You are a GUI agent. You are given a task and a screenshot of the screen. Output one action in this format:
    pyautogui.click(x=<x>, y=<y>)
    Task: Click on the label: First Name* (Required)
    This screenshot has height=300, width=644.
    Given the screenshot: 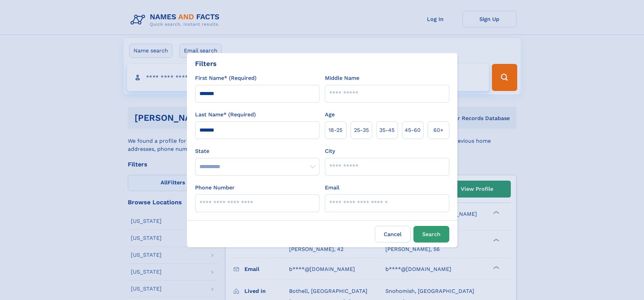 What is the action you would take?
    pyautogui.click(x=226, y=78)
    